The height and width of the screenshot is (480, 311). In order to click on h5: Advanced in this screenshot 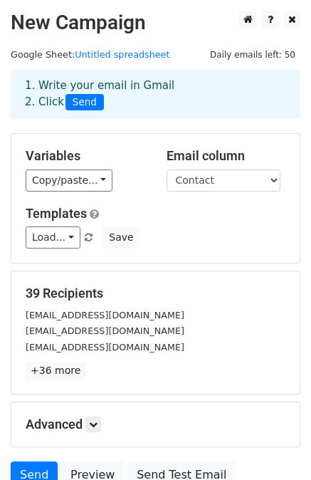, I will do `click(155, 425)`.